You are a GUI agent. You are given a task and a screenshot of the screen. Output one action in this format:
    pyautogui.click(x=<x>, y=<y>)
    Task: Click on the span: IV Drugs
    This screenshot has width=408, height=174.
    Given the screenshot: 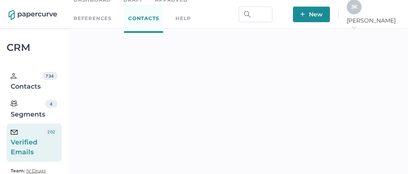 What is the action you would take?
    pyautogui.click(x=36, y=171)
    